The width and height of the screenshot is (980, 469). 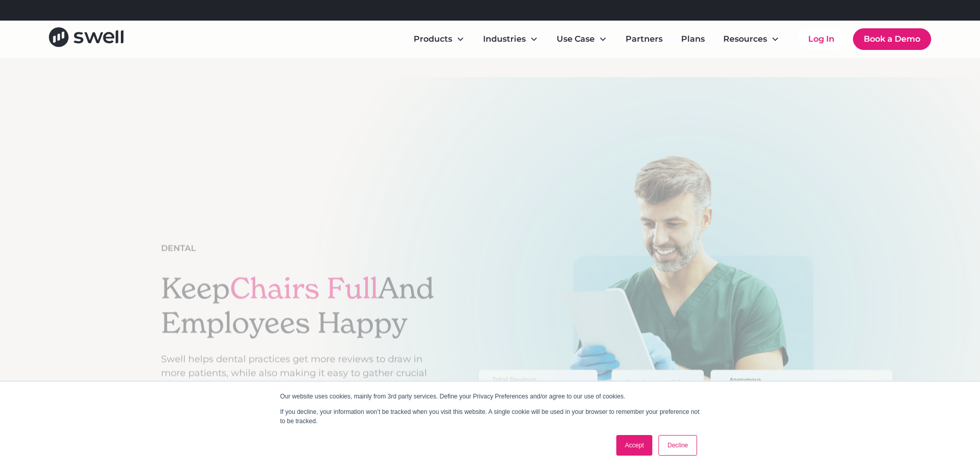 What do you see at coordinates (178, 248) in the screenshot?
I see `div: Dental` at bounding box center [178, 248].